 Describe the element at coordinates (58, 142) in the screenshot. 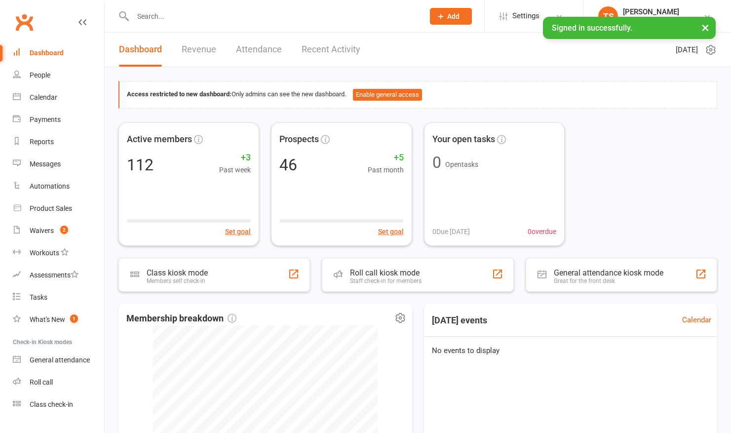

I see `a: Reports` at that location.